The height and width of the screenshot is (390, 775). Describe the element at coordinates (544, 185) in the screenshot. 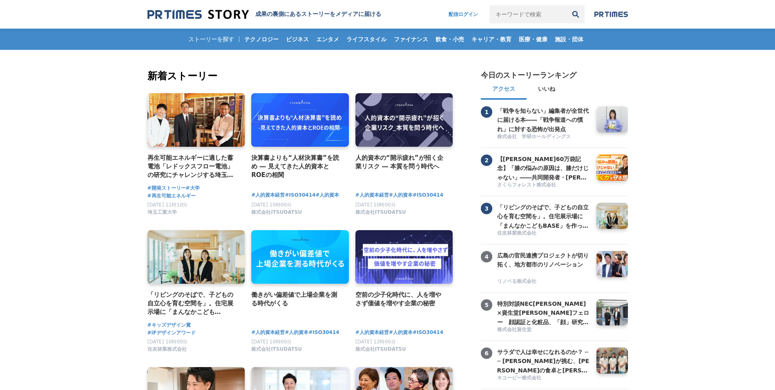

I see `a: さくらフォレスト株式会社` at that location.